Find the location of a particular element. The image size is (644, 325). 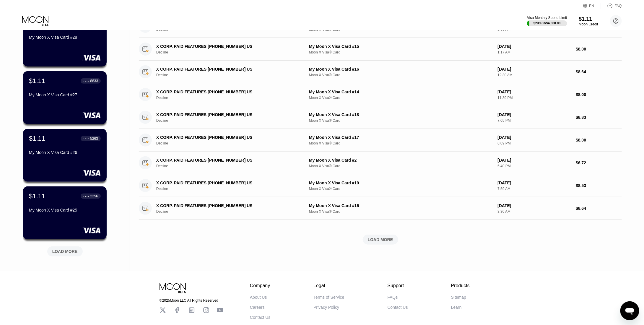

div: My Moon X Visa Card #18 is located at coordinates (401, 115).